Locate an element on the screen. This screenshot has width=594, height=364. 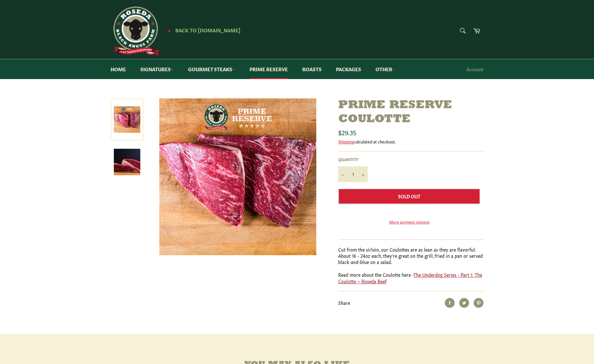
a: Account is located at coordinates (475, 69).